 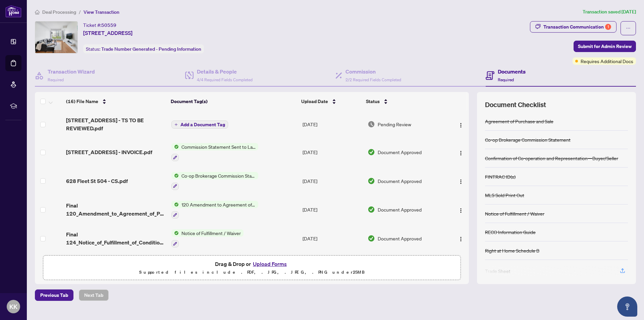 I want to click on button: Next Tab, so click(x=94, y=295).